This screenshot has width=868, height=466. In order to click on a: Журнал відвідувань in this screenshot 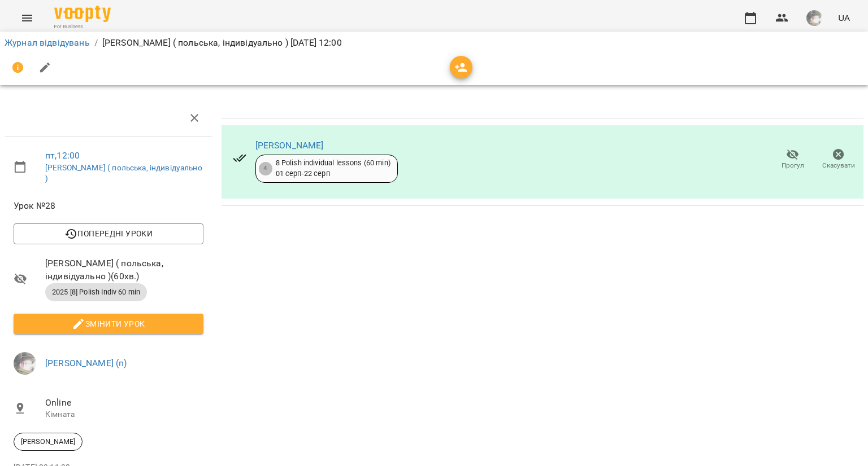, I will do `click(47, 43)`.